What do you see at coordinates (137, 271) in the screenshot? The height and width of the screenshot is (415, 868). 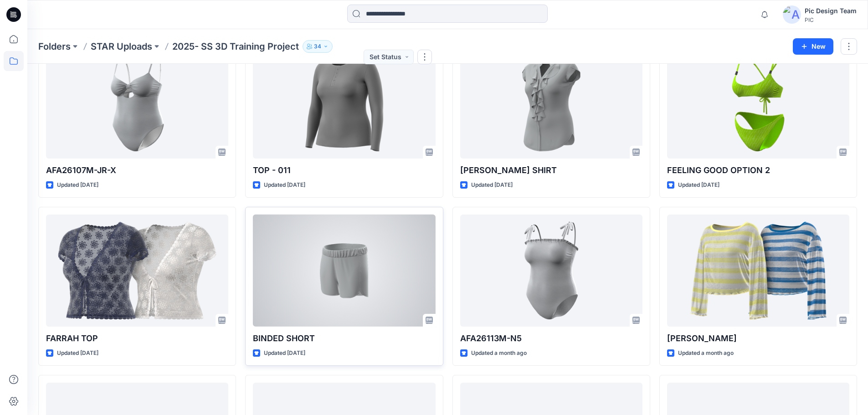 I see `a: FARRAH TOP` at bounding box center [137, 271].